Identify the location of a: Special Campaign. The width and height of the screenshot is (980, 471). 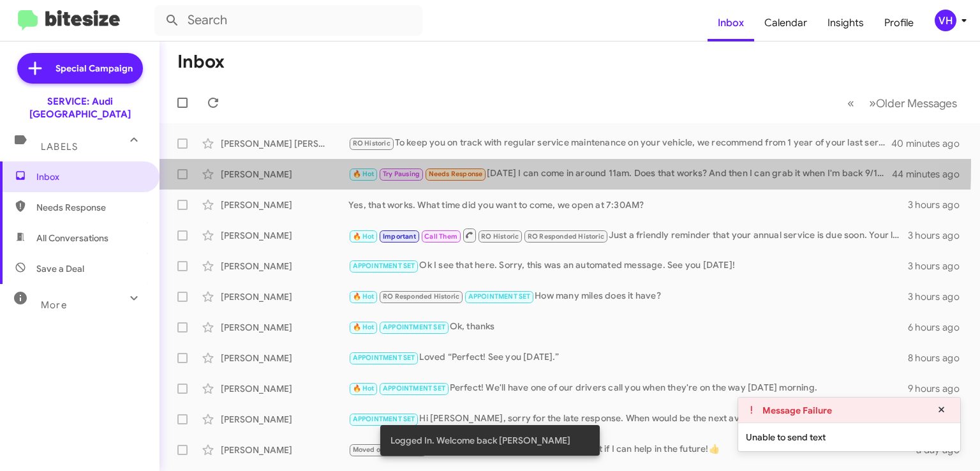
(80, 68).